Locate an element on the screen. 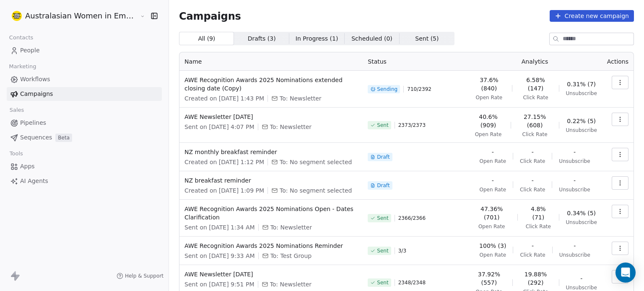 This screenshot has width=644, height=291. a: Apps is located at coordinates (84, 166).